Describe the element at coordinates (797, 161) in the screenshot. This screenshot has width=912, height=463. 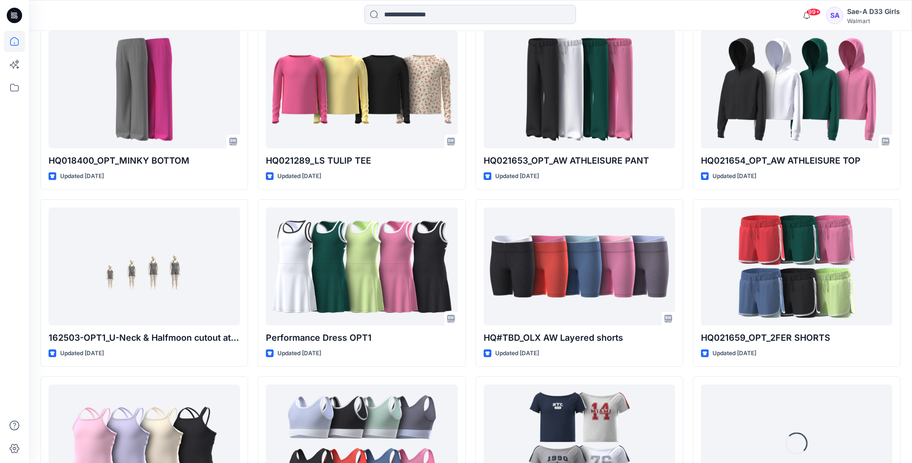
I see `p: HQ021654_OPT_AW ATHLEISURE TOP` at that location.